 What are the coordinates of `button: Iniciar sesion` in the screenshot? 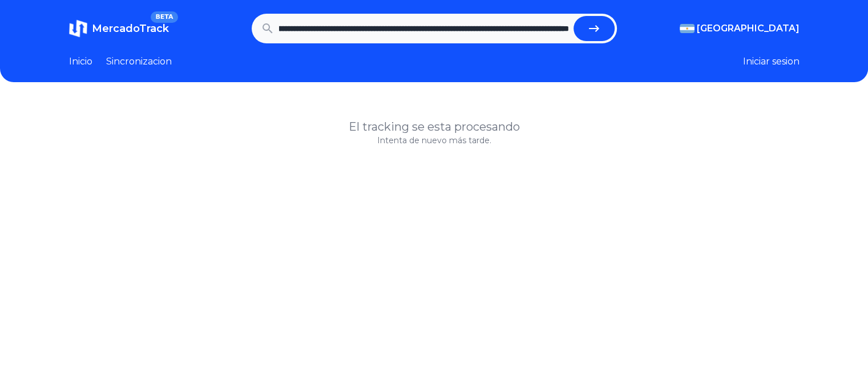 It's located at (771, 62).